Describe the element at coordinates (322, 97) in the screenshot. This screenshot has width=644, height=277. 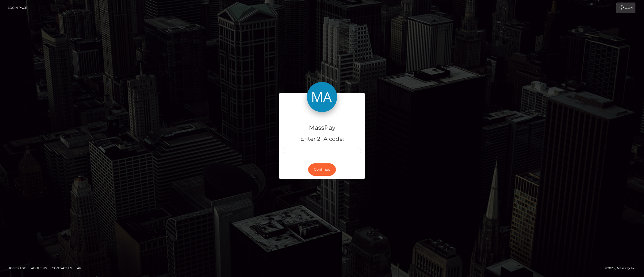
I see `img: MassPay` at that location.